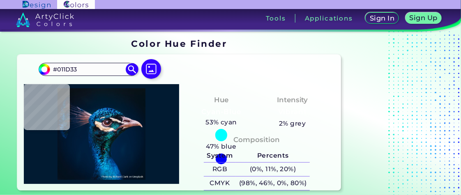 This screenshot has height=195, width=461. I want to click on a: Sign Up, so click(423, 18).